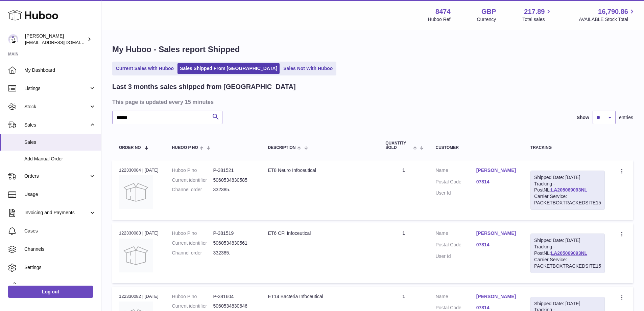 This screenshot has width=644, height=311. I want to click on label: Show, so click(583, 117).